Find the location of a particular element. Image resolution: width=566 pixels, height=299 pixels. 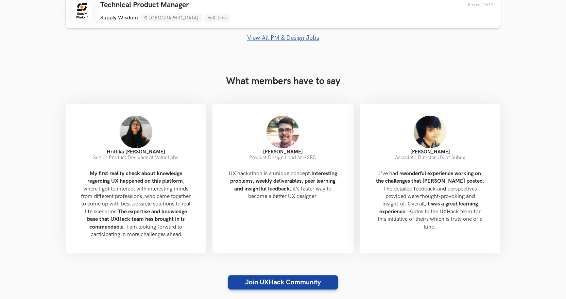

li: Supply Wisdom is located at coordinates (119, 18).